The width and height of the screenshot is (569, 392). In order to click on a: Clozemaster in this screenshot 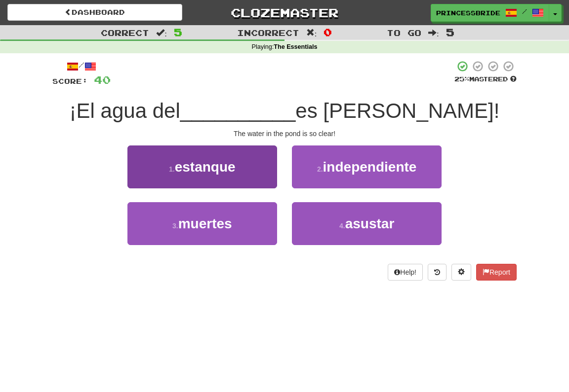, I will do `click(284, 12)`.